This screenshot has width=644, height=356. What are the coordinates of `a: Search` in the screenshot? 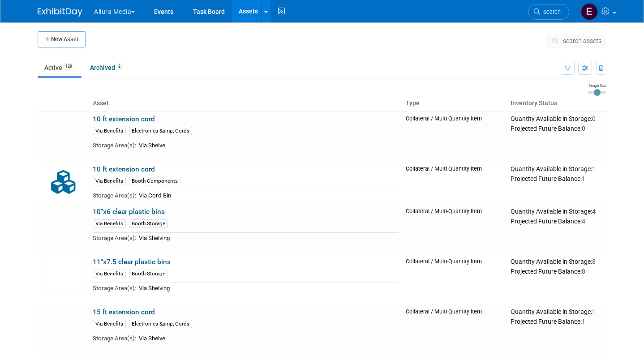 It's located at (549, 12).